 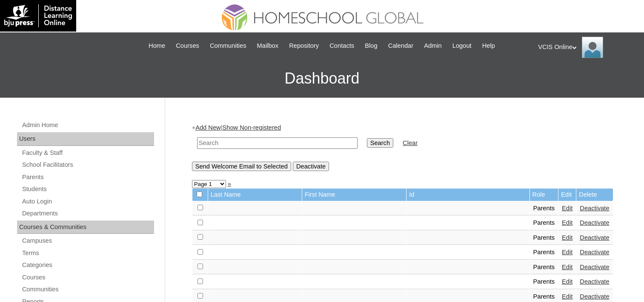 I want to click on div: Courses & Communities, so click(x=85, y=227).